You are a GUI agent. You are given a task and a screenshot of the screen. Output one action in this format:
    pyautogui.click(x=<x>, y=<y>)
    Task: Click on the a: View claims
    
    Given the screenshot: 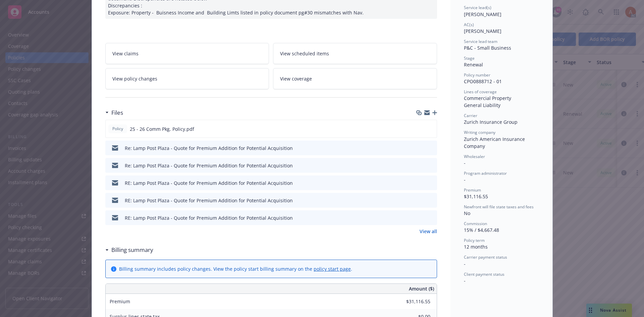 What is the action you would take?
    pyautogui.click(x=187, y=53)
    